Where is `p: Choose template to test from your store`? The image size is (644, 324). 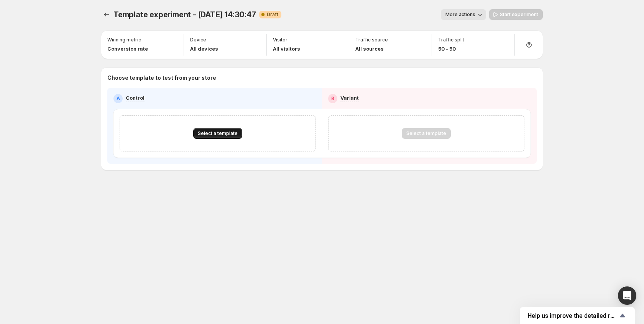 p: Choose template to test from your store is located at coordinates (322, 78).